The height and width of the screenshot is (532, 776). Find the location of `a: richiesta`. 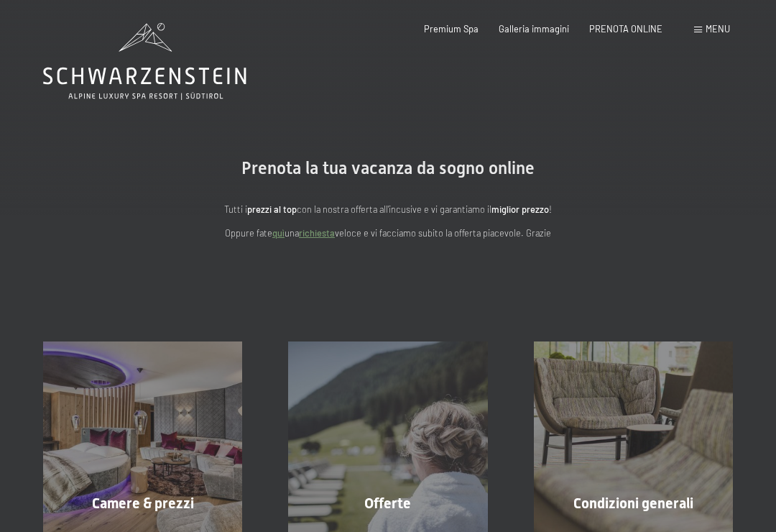

a: richiesta is located at coordinates (317, 233).